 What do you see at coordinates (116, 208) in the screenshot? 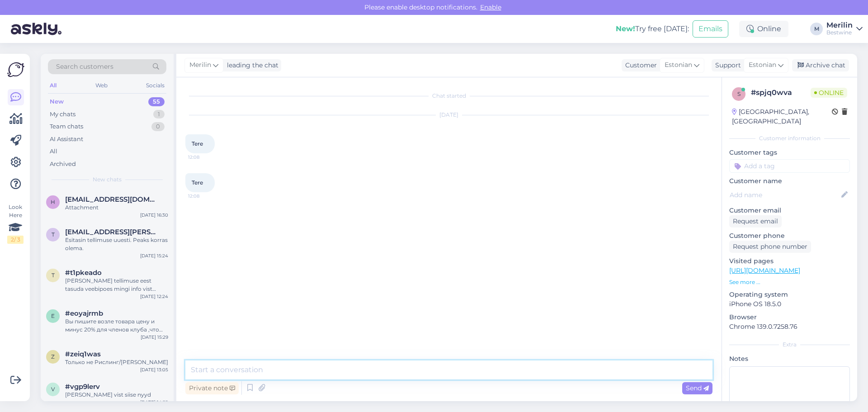
I see `div: Attachment` at bounding box center [116, 208].